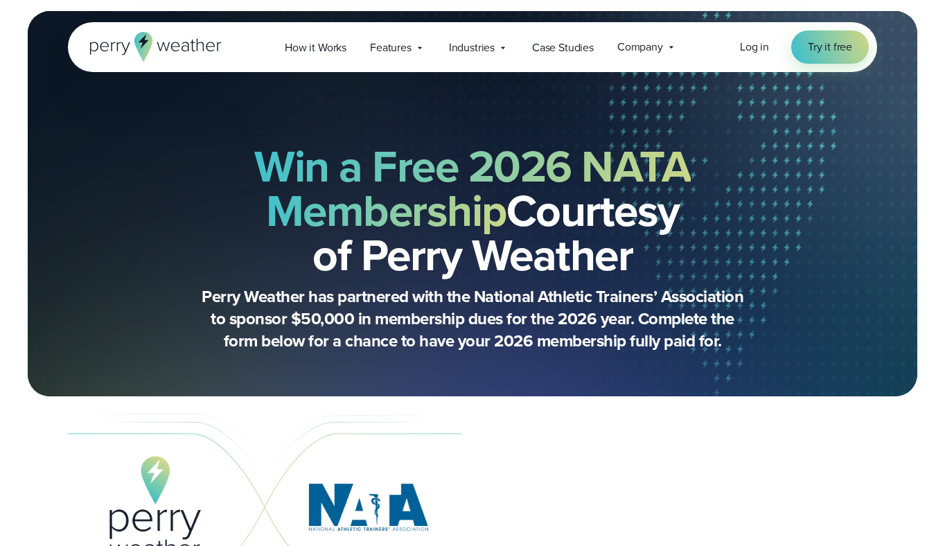 The width and height of the screenshot is (945, 546). What do you see at coordinates (755, 47) in the screenshot?
I see `a: Log in` at bounding box center [755, 47].